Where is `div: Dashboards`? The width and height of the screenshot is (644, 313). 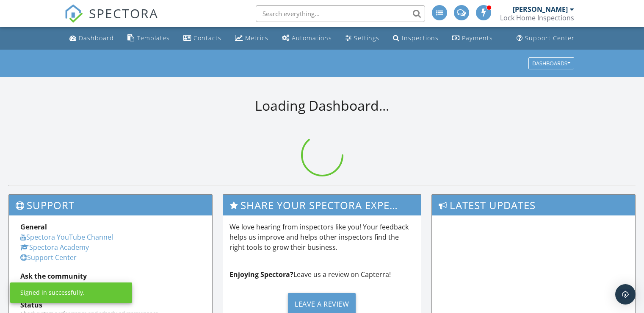 div: Dashboards is located at coordinates (551, 63).